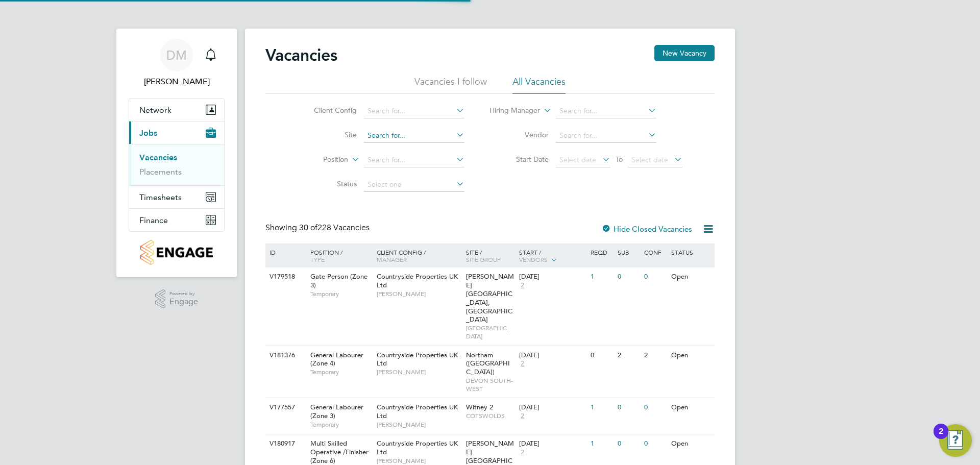 This screenshot has width=980, height=465. I want to click on nav: Main navigation, so click(177, 152).